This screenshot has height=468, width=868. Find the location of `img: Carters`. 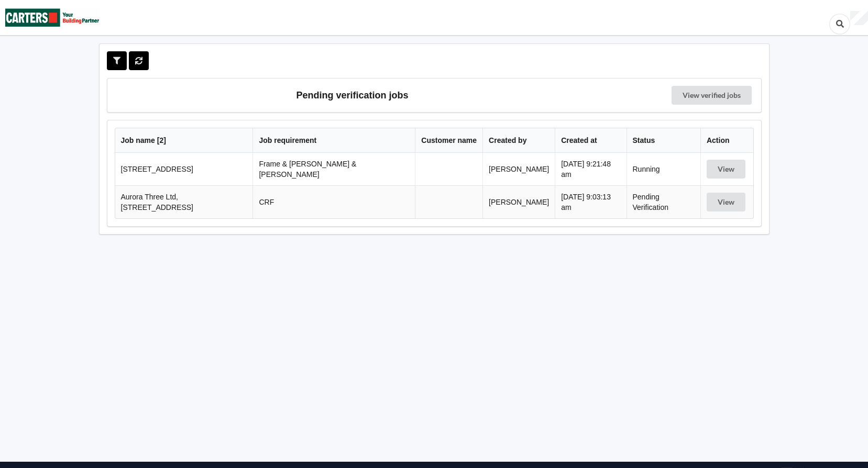

img: Carters is located at coordinates (52, 17).